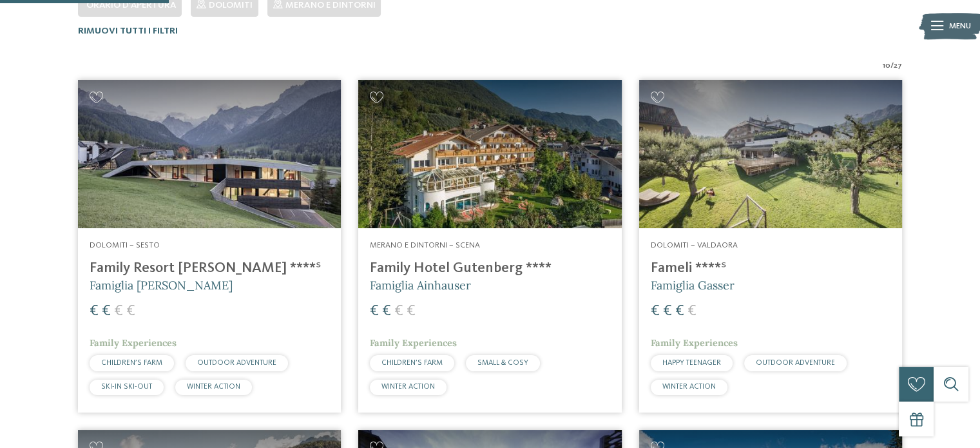  What do you see at coordinates (691, 362) in the screenshot?
I see `span: HAPPY TEENAGER` at bounding box center [691, 362].